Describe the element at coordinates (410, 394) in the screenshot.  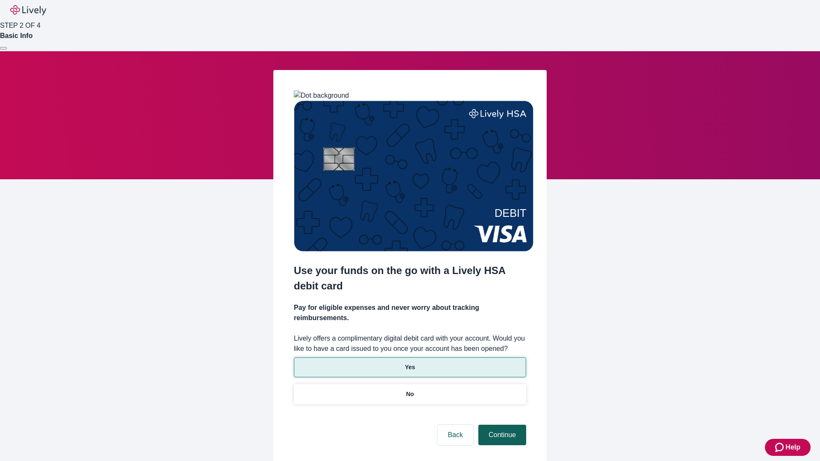
I see `button: No` at that location.